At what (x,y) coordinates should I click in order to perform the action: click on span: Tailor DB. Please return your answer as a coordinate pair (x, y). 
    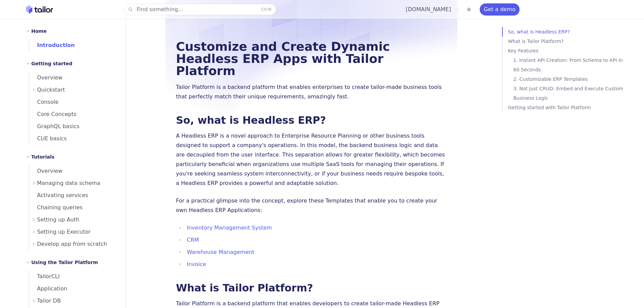
    Looking at the image, I should click on (49, 301).